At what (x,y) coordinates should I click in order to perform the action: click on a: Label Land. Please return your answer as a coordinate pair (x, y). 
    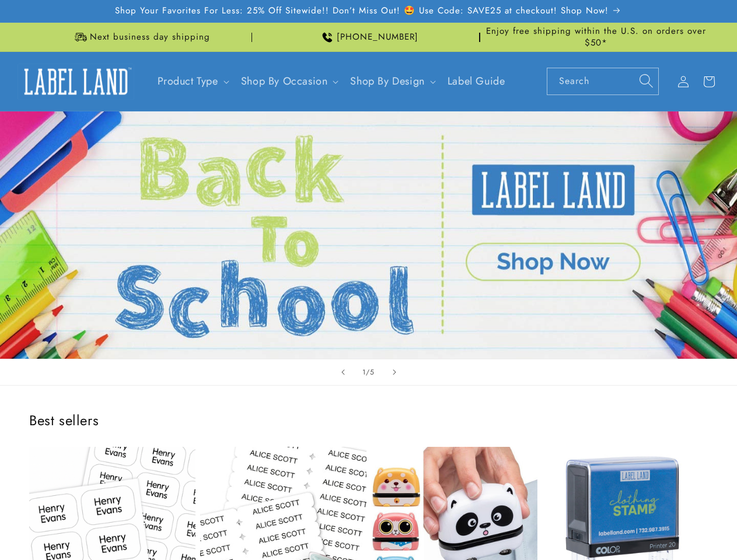
    Looking at the image, I should click on (76, 81).